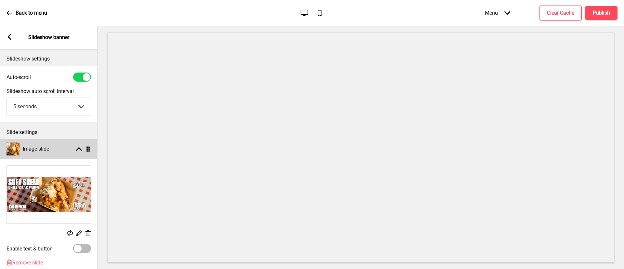  Describe the element at coordinates (30, 248) in the screenshot. I see `label: Enable text & button` at that location.